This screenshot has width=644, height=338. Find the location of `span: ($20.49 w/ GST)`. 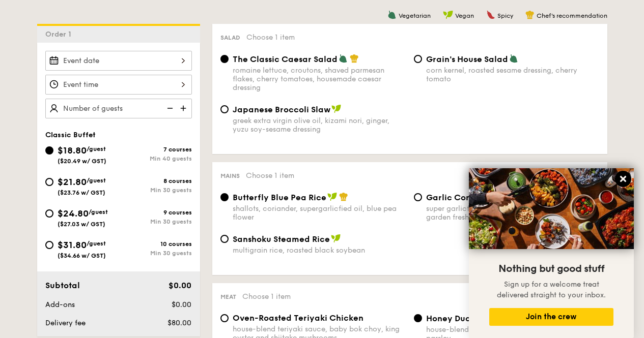

span: ($20.49 w/ GST) is located at coordinates (82, 161).